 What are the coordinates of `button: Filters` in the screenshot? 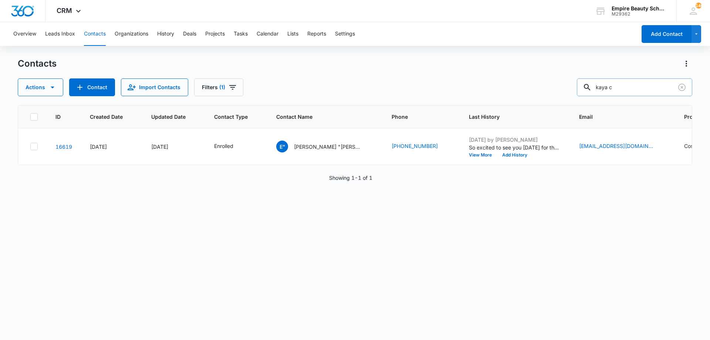 It's located at (219, 87).